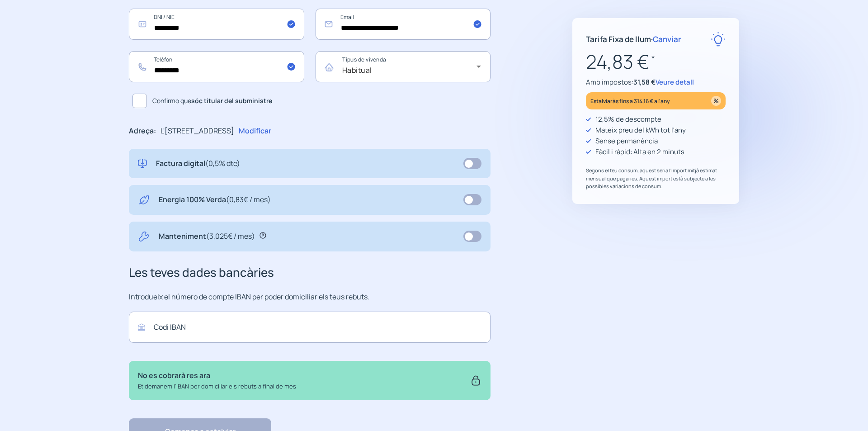 The image size is (868, 431). Describe the element at coordinates (640, 152) in the screenshot. I see `p: Fàcil i ràpid: Alta en 2 minuts` at that location.